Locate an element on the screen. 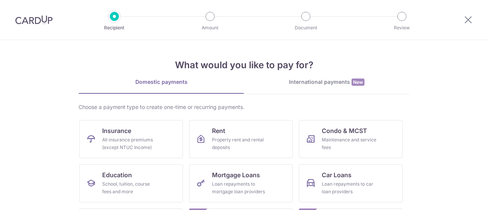 This screenshot has width=488, height=210. div: International payments is located at coordinates (327, 82).